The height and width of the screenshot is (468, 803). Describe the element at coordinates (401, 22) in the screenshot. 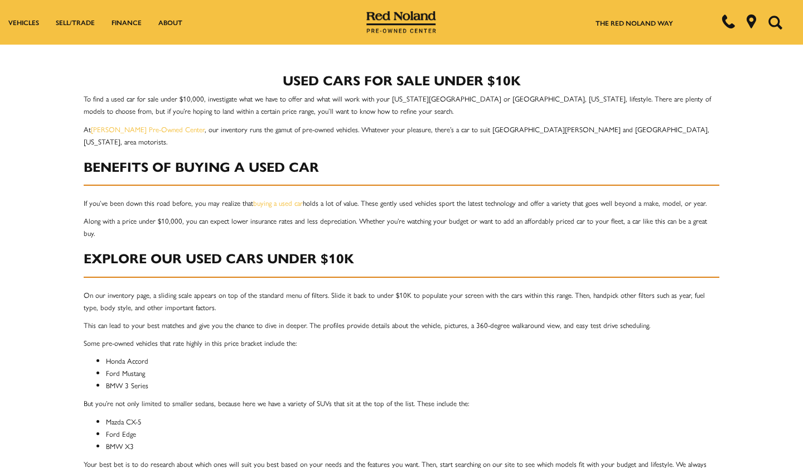

I see `img: Red Noland Pre-Owned` at that location.